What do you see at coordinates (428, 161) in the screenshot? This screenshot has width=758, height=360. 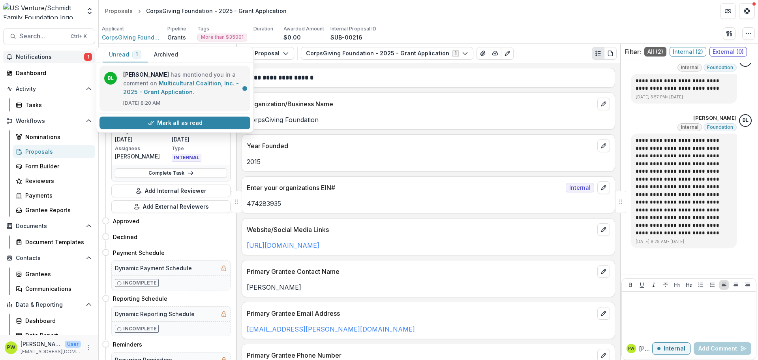 I see `p: 2015` at bounding box center [428, 161].